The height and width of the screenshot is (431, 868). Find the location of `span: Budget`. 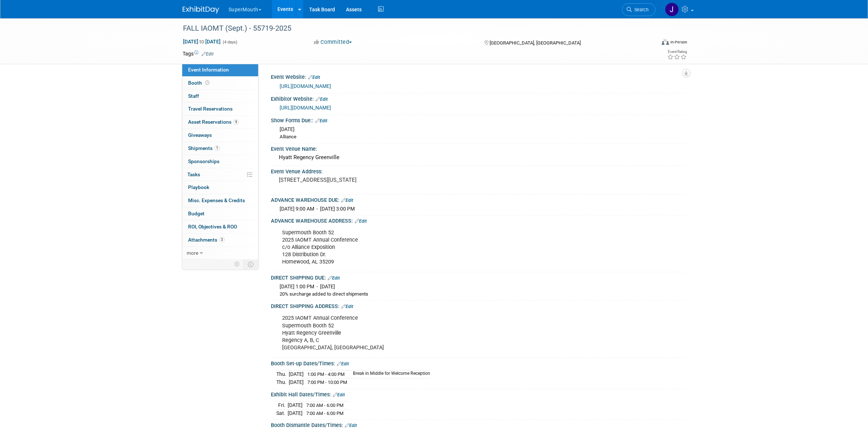

span: Budget is located at coordinates (196, 213).